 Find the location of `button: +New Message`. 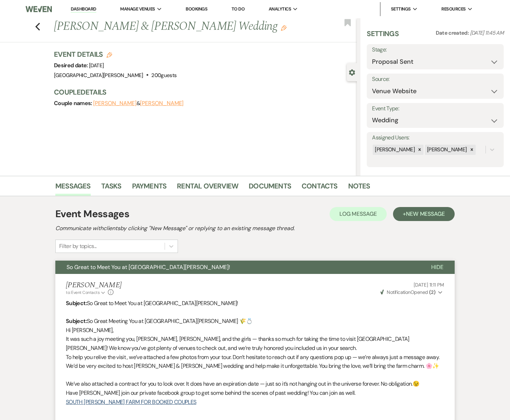

button: +New Message is located at coordinates (424, 214).